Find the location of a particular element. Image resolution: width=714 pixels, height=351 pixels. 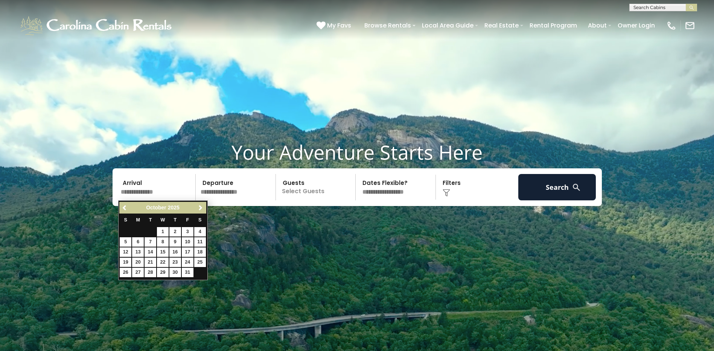

a: 10 is located at coordinates (187, 242).